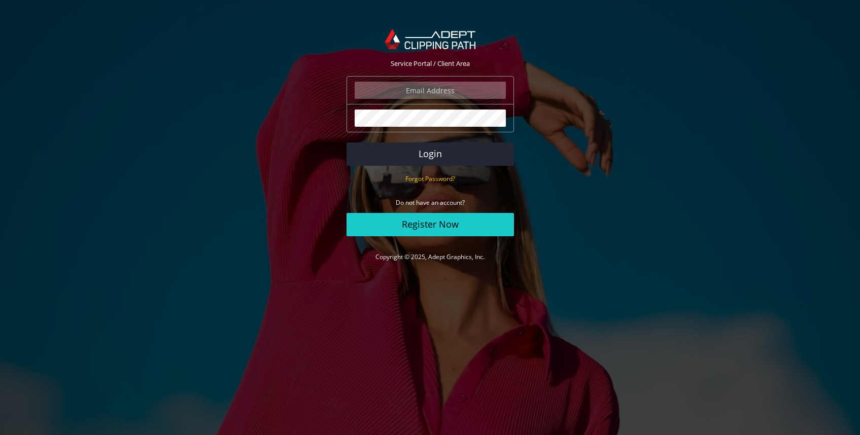  Describe the element at coordinates (430, 154) in the screenshot. I see `button: Login` at that location.